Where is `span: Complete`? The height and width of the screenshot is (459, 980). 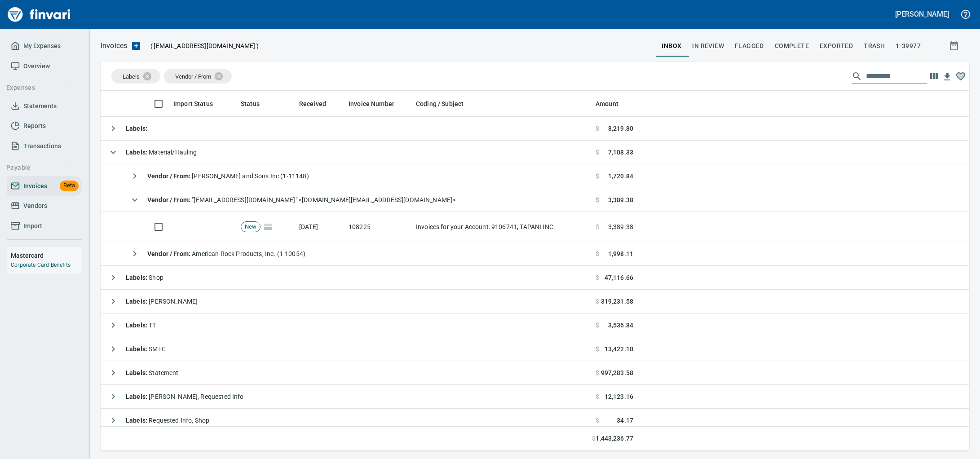
span: Complete is located at coordinates (791, 46).